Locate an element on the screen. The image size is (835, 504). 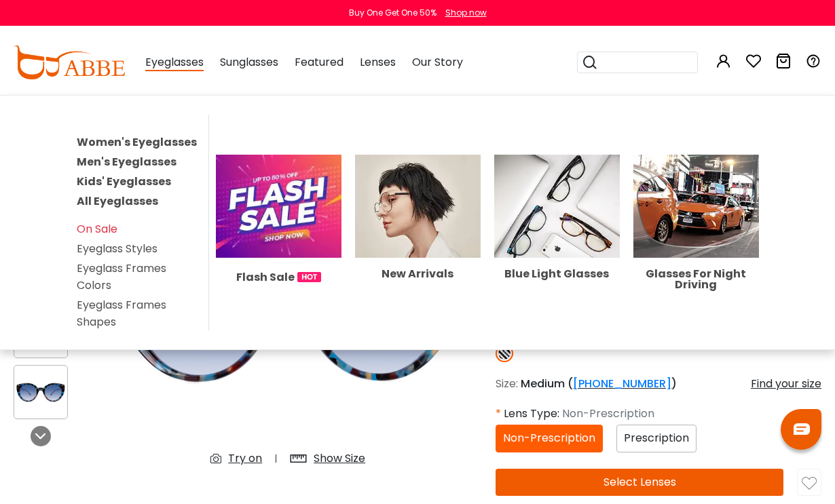
img: abbeglasses.com is located at coordinates (69, 63).